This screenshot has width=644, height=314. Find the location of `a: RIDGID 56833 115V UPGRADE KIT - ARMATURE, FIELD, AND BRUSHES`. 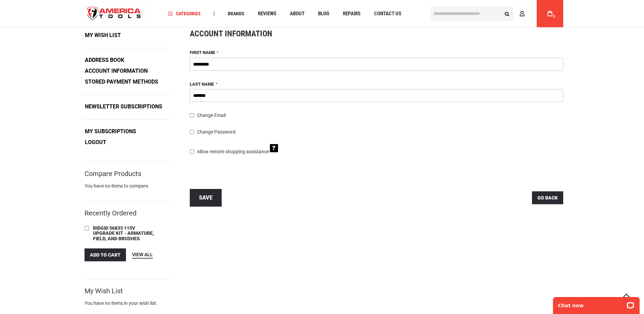

a: RIDGID 56833 115V UPGRADE KIT - ARMATURE, FIELD, AND BRUSHES is located at coordinates (125, 233).